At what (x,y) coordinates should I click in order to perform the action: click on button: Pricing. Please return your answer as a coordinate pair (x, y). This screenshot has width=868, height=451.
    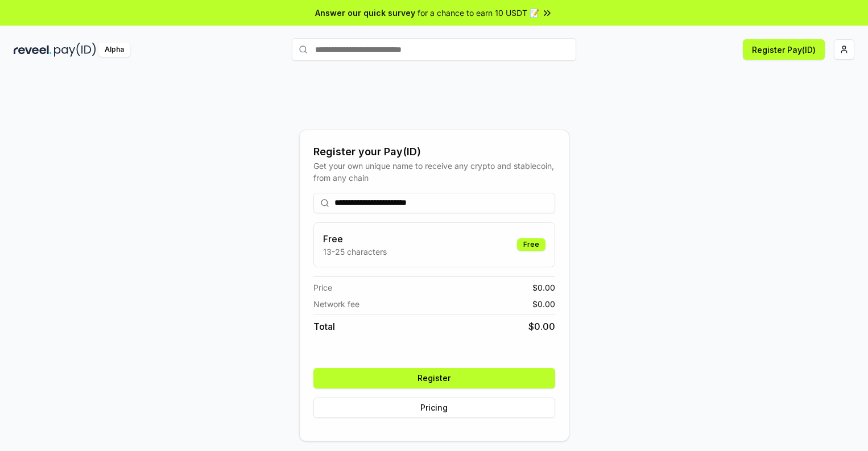
    Looking at the image, I should click on (434, 408).